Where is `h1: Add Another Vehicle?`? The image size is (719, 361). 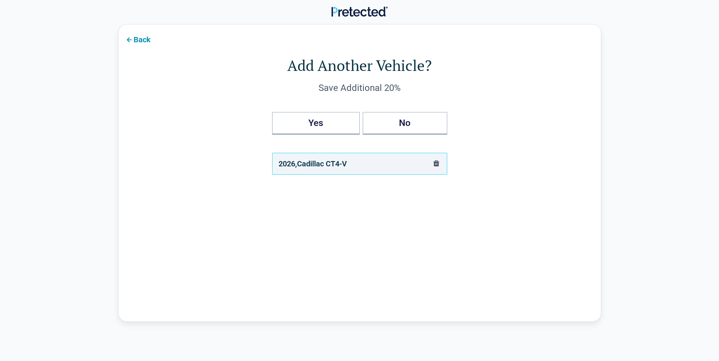 h1: Add Another Vehicle? is located at coordinates (359, 65).